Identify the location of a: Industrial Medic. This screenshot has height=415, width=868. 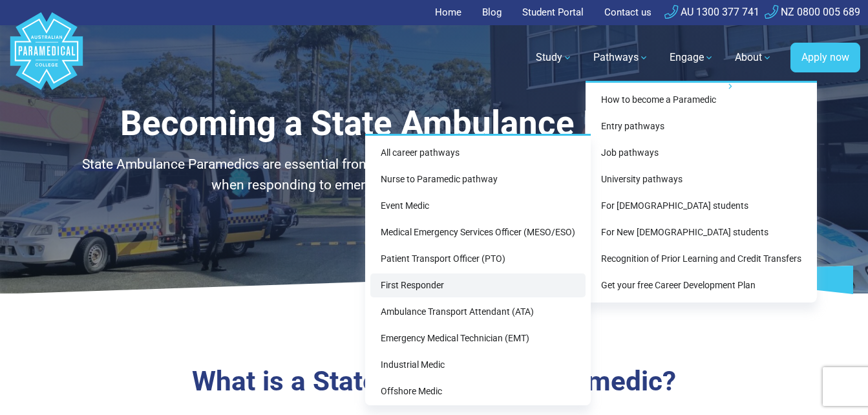
(478, 365).